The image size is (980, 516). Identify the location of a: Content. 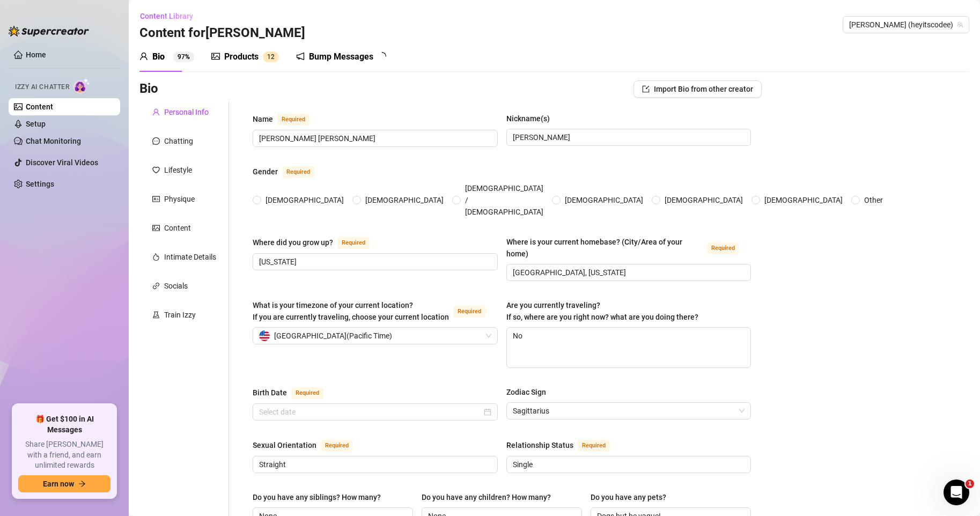
(39, 106).